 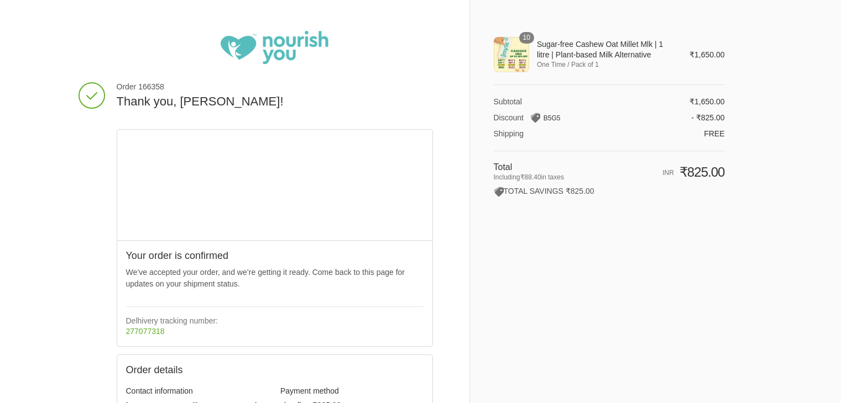 I want to click on span: - ₹825.00, so click(x=707, y=118).